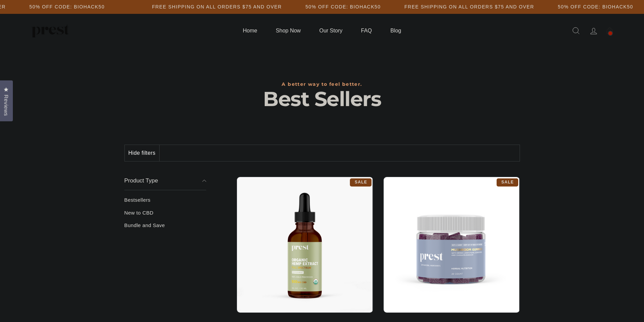 Image resolution: width=644 pixels, height=322 pixels. What do you see at coordinates (50, 31) in the screenshot?
I see `img: PREST ORGANICS` at bounding box center [50, 31].